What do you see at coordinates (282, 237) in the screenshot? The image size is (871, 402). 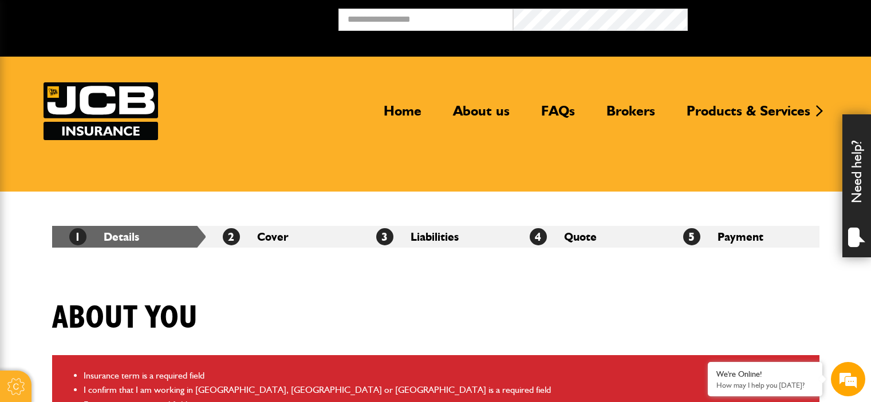 I see `li: Cover` at bounding box center [282, 237].